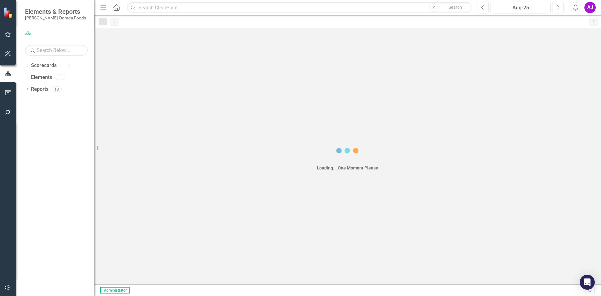  Describe the element at coordinates (300, 8) in the screenshot. I see `input: Search ClearPoint...` at that location.